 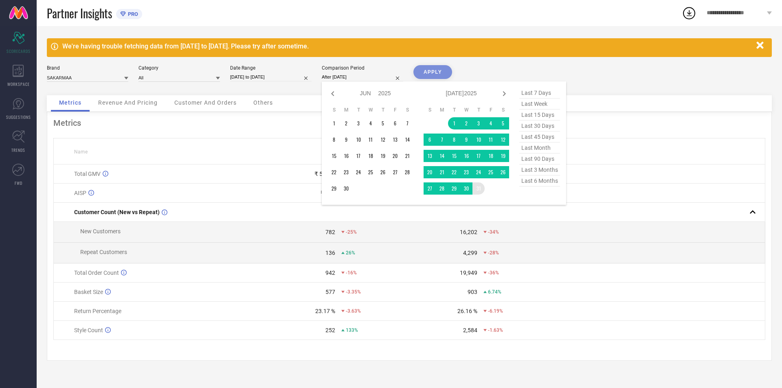 What do you see at coordinates (540, 93) in the screenshot?
I see `span: last 7 days` at bounding box center [540, 93].